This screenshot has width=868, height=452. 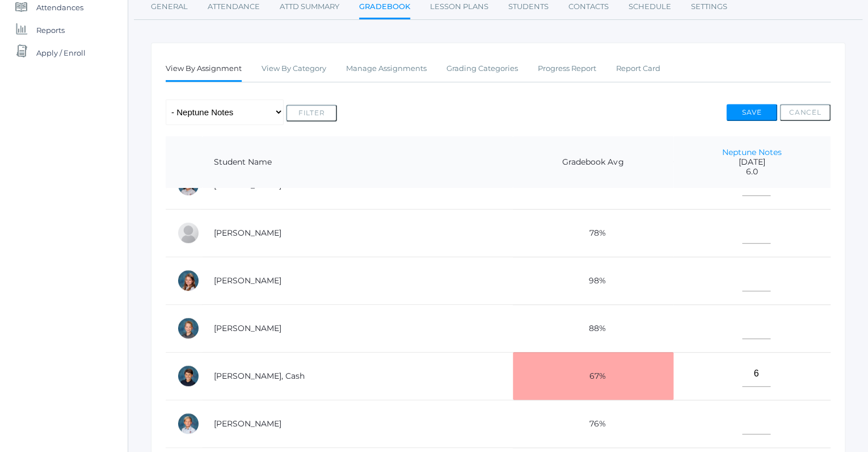 I want to click on td: 67%, so click(x=593, y=376).